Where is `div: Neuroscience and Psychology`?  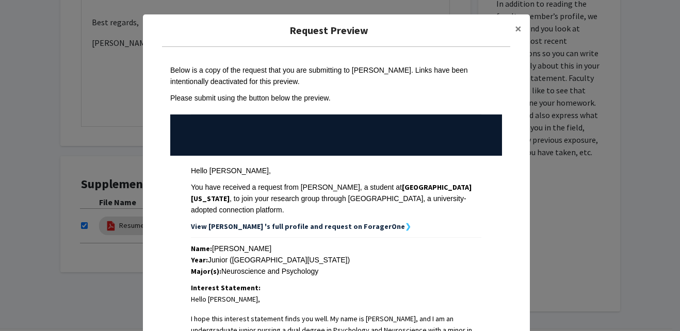
div: Neuroscience and Psychology is located at coordinates (336, 272).